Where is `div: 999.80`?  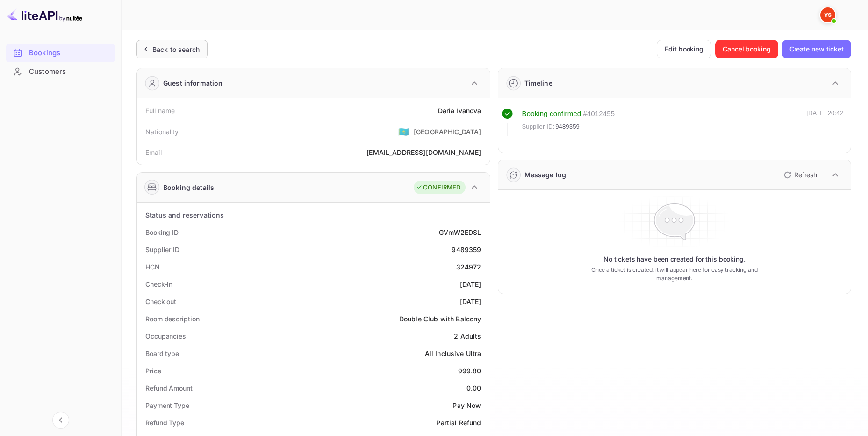
div: 999.80 is located at coordinates (470, 370).